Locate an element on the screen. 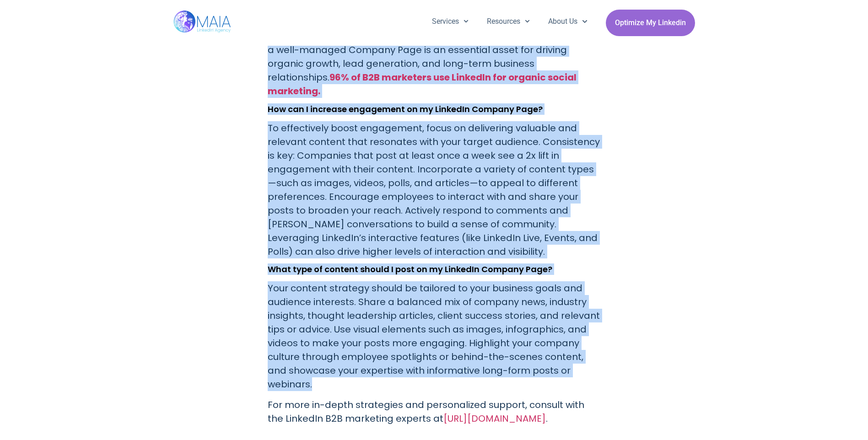 This screenshot has height=440, width=868. p: To effectively boost engagement, focus on delivering valuable and relevant content that resonates... is located at coordinates (434, 190).